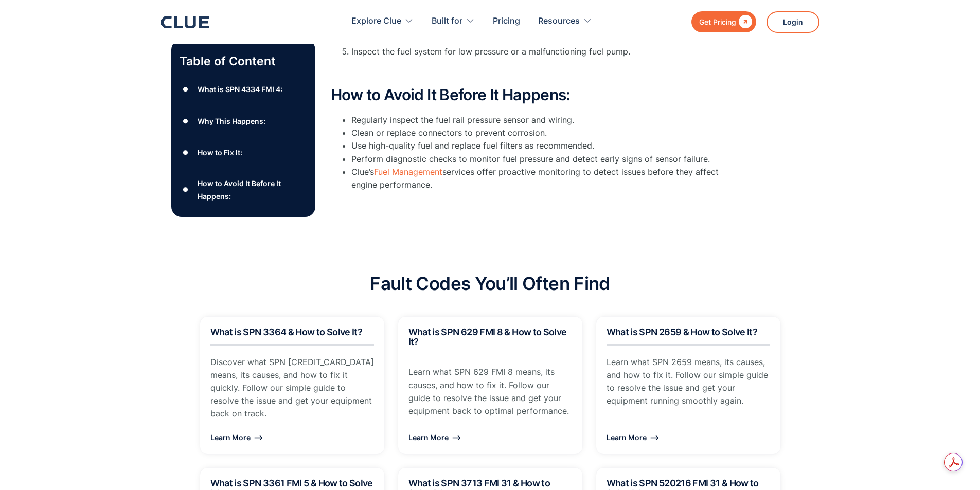 The height and width of the screenshot is (490, 980). I want to click on h2: What is SPN 2659 & How to Solve It?, so click(688, 332).